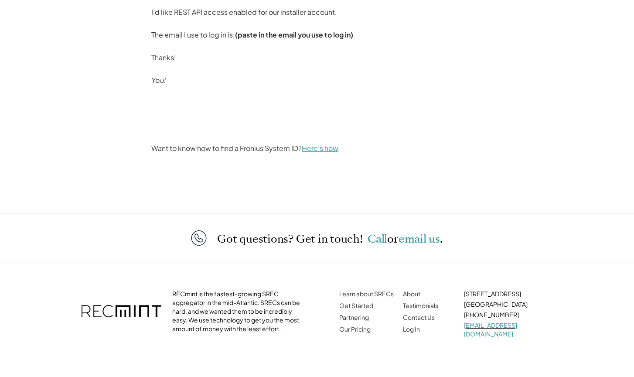  I want to click on a: Log In, so click(411, 329).